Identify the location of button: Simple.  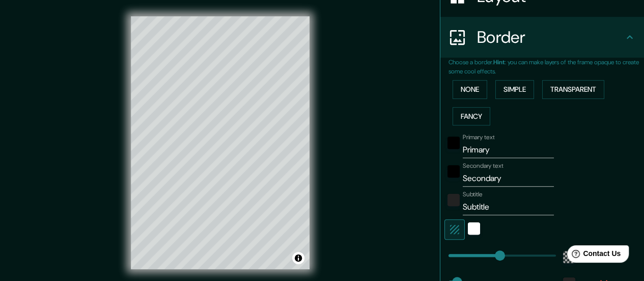
(515, 89).